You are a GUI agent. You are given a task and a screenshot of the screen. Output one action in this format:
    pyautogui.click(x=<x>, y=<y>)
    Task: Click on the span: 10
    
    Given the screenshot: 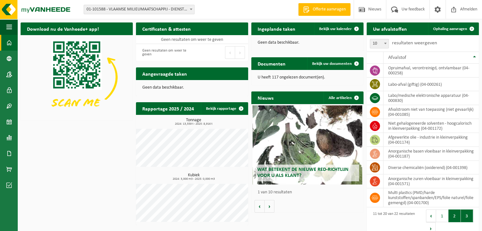 What is the action you would take?
    pyautogui.click(x=379, y=44)
    